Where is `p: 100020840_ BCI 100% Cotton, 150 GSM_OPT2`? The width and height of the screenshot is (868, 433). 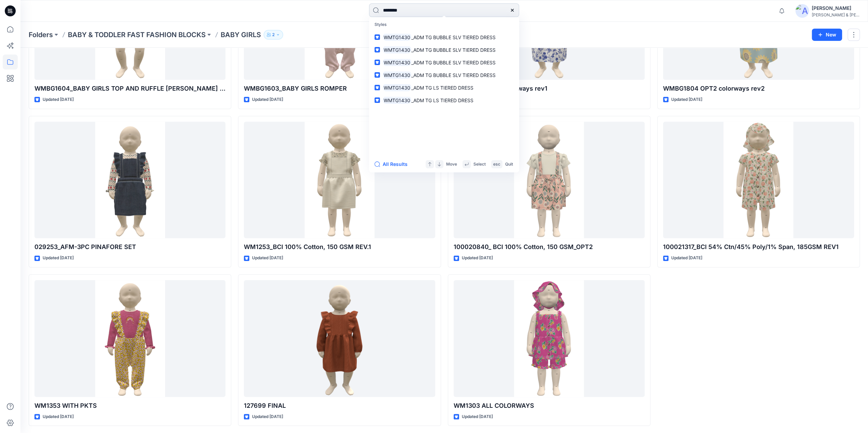 p: 100020840_ BCI 100% Cotton, 150 GSM_OPT2 is located at coordinates (549, 247).